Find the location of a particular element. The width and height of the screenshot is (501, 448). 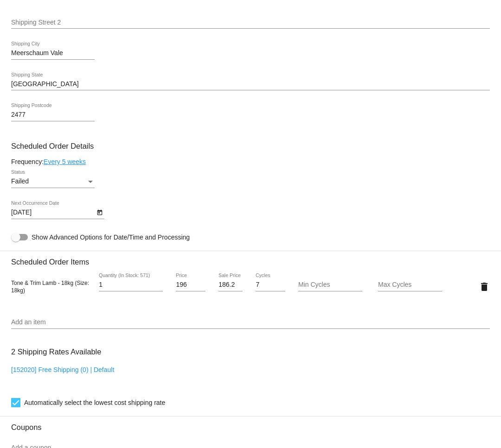

input: Cycles is located at coordinates (270, 285).